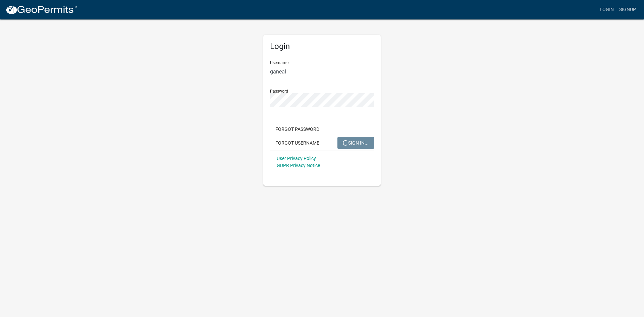 This screenshot has height=317, width=644. Describe the element at coordinates (298, 129) in the screenshot. I see `button: Forgot Password` at that location.